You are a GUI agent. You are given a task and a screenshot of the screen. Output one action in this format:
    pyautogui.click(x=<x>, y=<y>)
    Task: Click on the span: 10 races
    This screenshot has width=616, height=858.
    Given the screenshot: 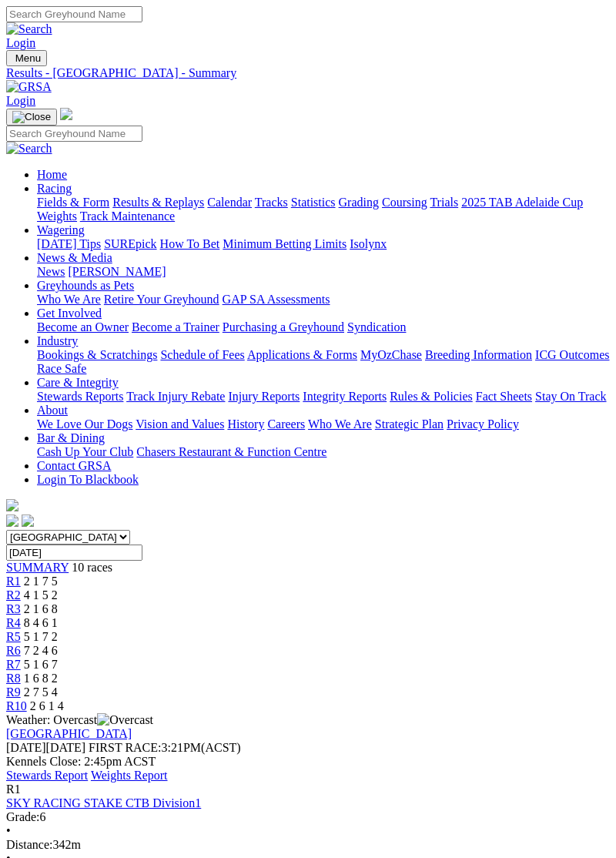 What is the action you would take?
    pyautogui.click(x=92, y=567)
    